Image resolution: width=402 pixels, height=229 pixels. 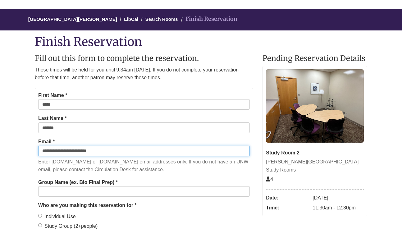 I want to click on li: Finish Reservation, so click(x=208, y=19).